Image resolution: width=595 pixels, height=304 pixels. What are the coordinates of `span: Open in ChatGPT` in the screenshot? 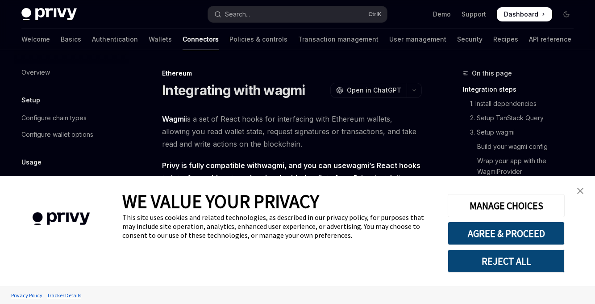 It's located at (374, 90).